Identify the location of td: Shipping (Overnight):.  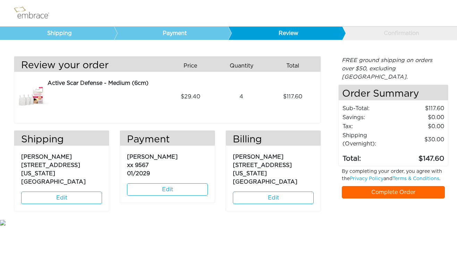
(370, 140).